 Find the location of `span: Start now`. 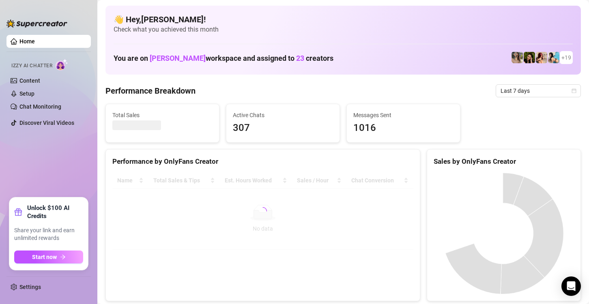

span: Start now is located at coordinates (44, 257).